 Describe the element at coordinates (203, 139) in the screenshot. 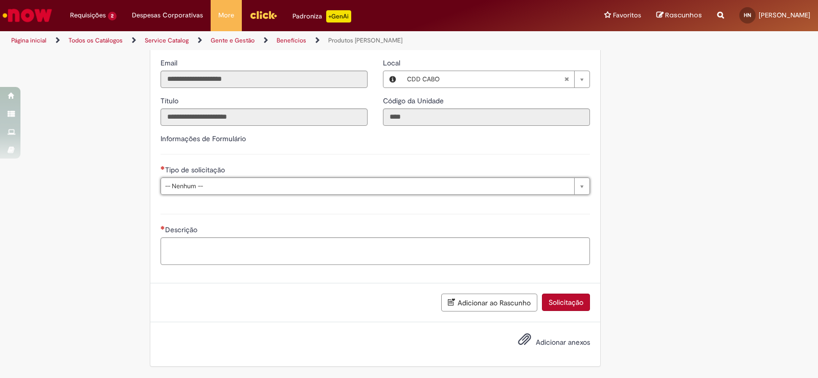

I see `label: Informações de Formulário` at that location.